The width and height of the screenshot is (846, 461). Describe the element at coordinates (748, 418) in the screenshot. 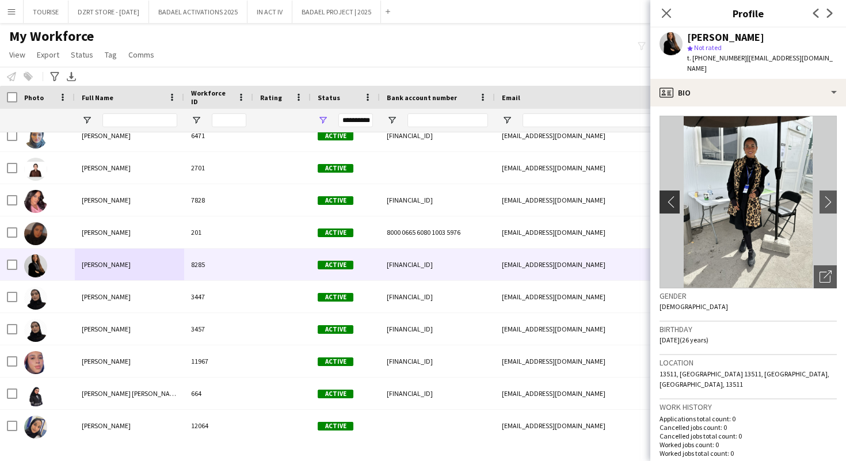

I see `p: Applications total count: 0` at that location.